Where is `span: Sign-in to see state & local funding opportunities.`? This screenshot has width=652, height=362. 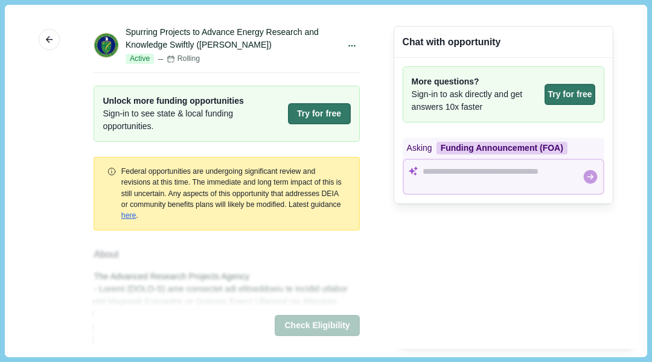
span: Sign-in to see state & local funding opportunities. is located at coordinates (193, 120).